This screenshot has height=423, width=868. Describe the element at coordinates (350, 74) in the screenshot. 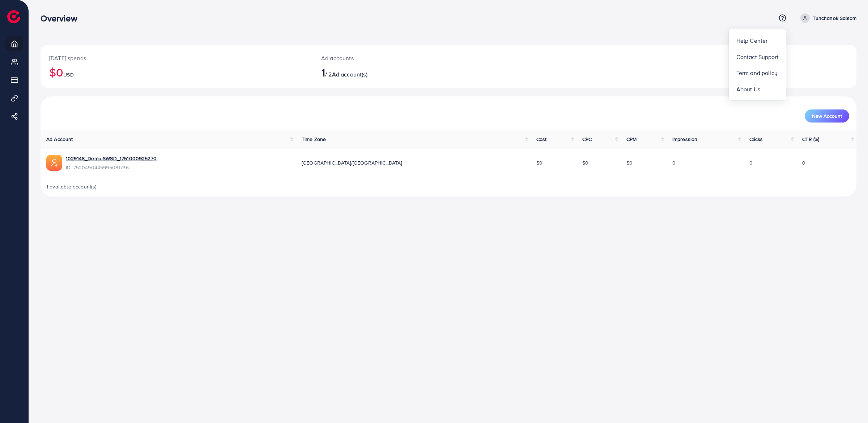

I see `span: Ad account(s)` at that location.